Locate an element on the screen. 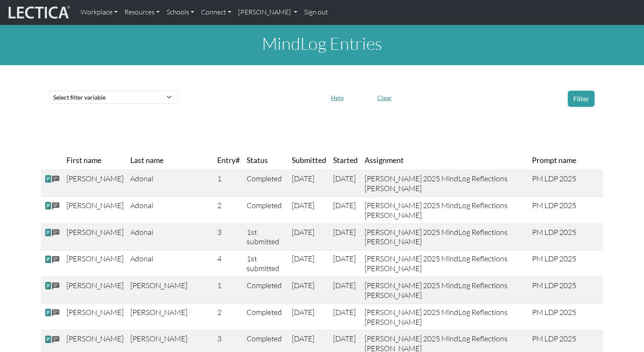 The width and height of the screenshot is (644, 352). td: 3 is located at coordinates (228, 237).